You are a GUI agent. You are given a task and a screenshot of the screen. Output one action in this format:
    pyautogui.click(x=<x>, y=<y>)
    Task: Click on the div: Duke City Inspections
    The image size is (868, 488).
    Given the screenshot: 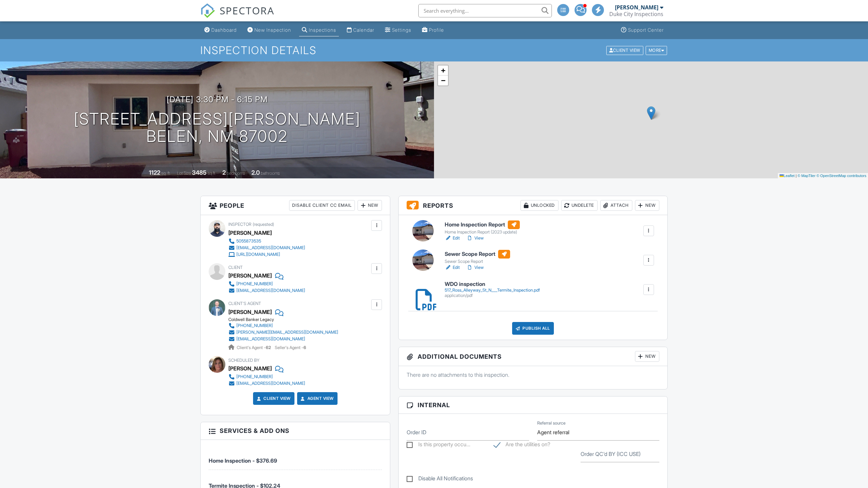 What is the action you would take?
    pyautogui.click(x=636, y=14)
    